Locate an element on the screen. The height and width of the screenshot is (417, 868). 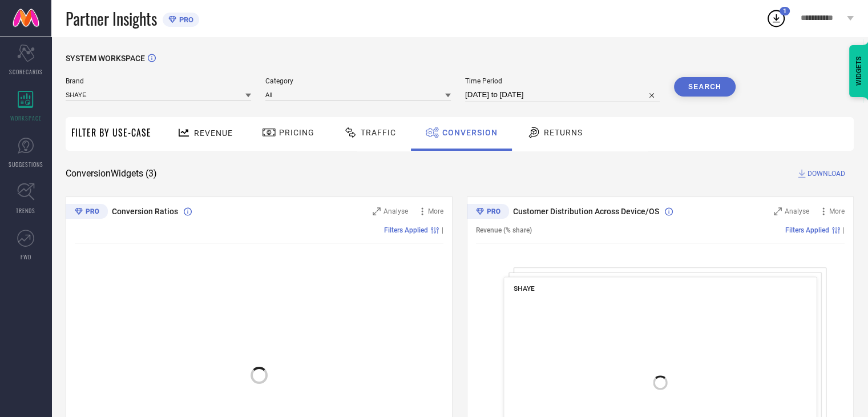
button: Search is located at coordinates (705, 87).